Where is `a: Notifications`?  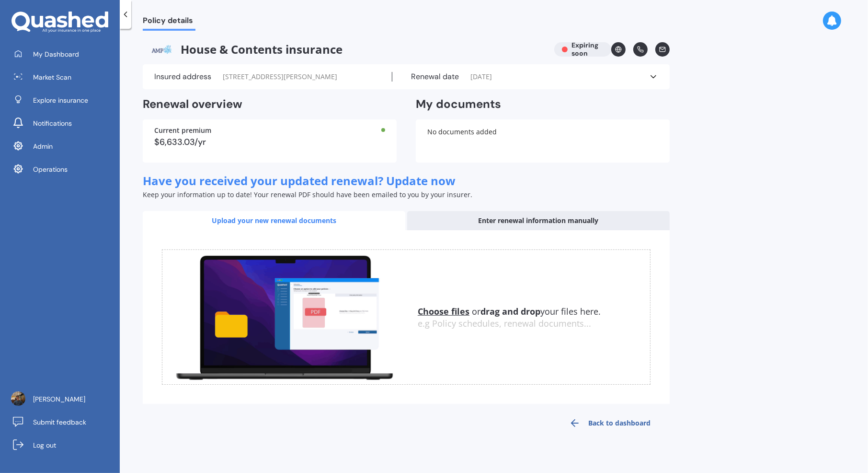 a: Notifications is located at coordinates (63, 123).